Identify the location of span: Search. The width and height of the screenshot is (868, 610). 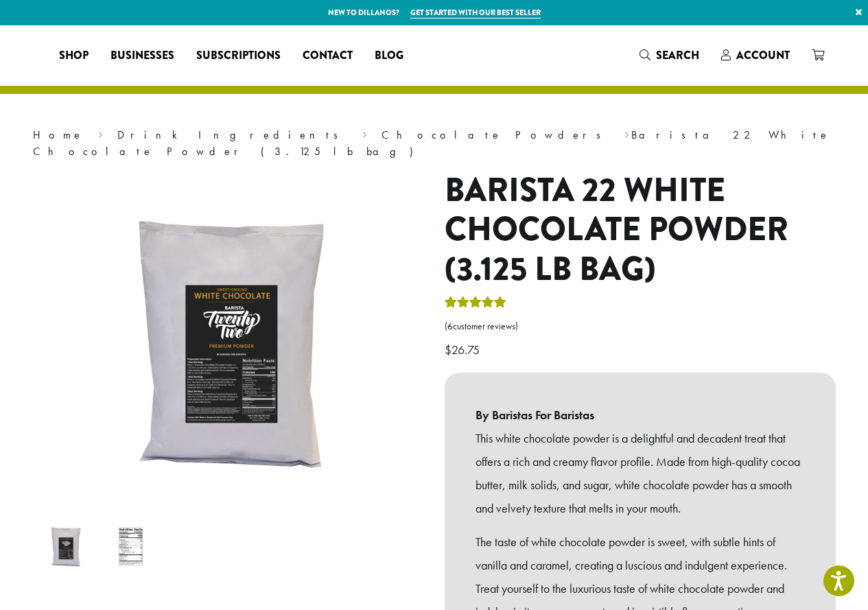
(677, 55).